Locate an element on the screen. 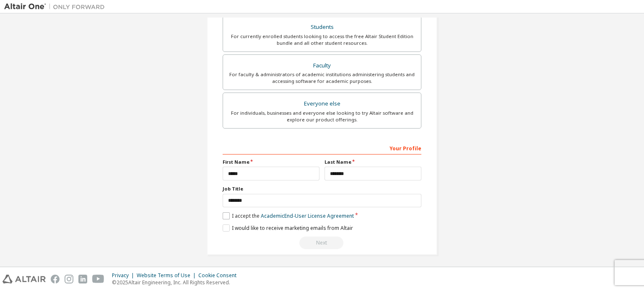 This screenshot has width=644, height=291. label: I accept the is located at coordinates (288, 215).